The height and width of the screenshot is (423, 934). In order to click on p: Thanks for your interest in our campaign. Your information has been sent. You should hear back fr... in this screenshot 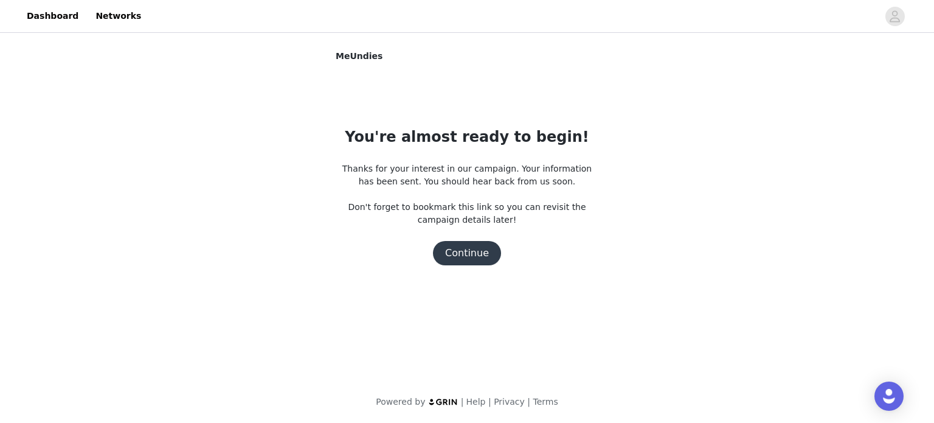, I will do `click(467, 194)`.